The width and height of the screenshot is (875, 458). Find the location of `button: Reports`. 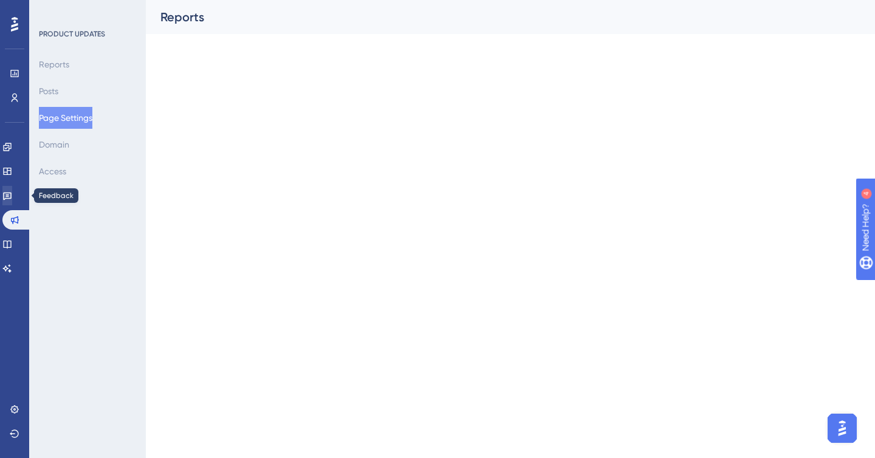

button: Reports is located at coordinates (54, 64).